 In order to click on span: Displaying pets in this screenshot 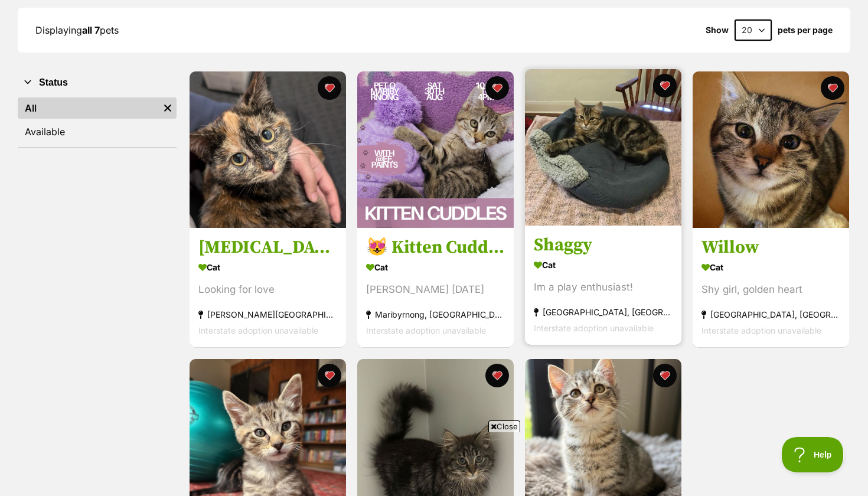, I will do `click(77, 30)`.